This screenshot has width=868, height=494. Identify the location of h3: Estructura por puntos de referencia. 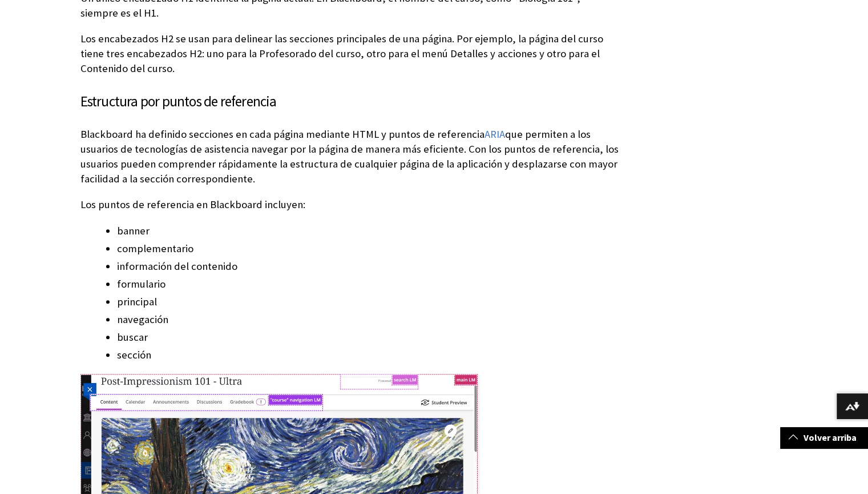
(350, 102).